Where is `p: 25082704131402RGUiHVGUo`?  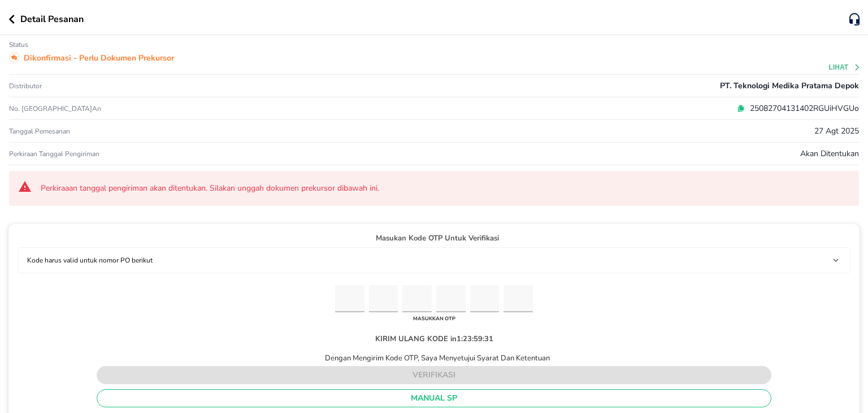
p: 25082704131402RGUiHVGUo is located at coordinates (801, 108).